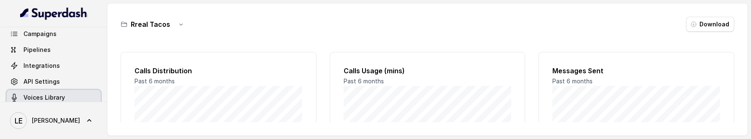 Image resolution: width=751 pixels, height=139 pixels. I want to click on button: Download, so click(710, 24).